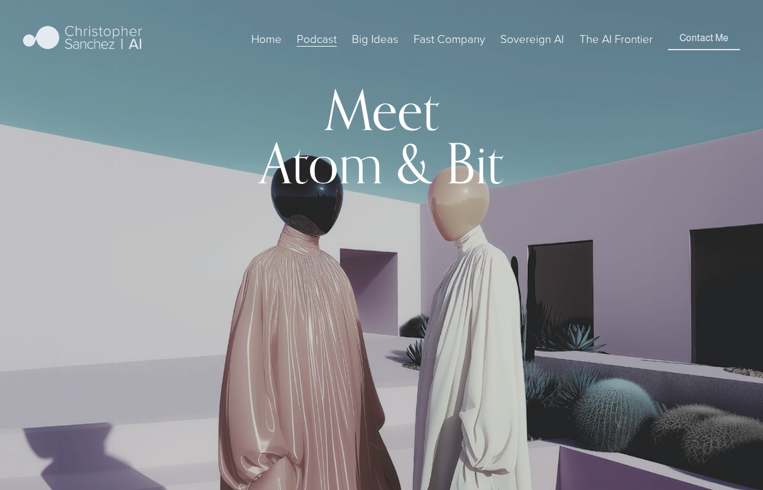 The width and height of the screenshot is (763, 490). What do you see at coordinates (375, 39) in the screenshot?
I see `span: Big Ideas` at bounding box center [375, 39].